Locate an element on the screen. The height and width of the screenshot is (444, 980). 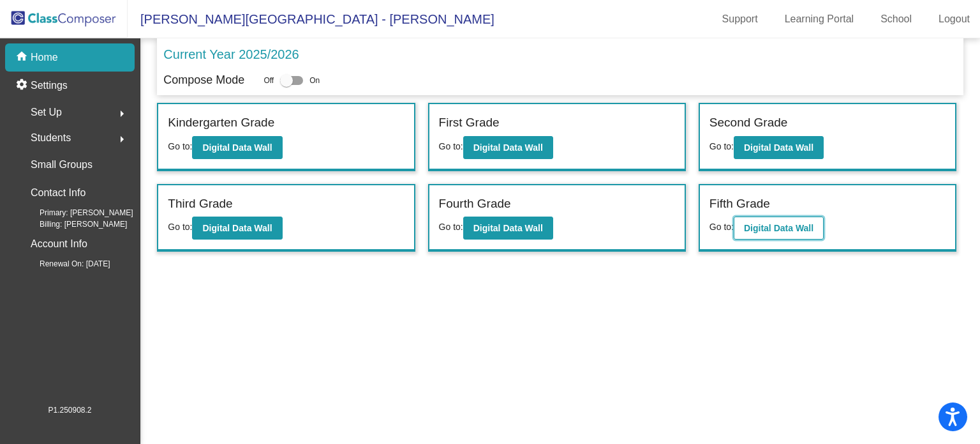
span: Off is located at coordinates (269, 80).